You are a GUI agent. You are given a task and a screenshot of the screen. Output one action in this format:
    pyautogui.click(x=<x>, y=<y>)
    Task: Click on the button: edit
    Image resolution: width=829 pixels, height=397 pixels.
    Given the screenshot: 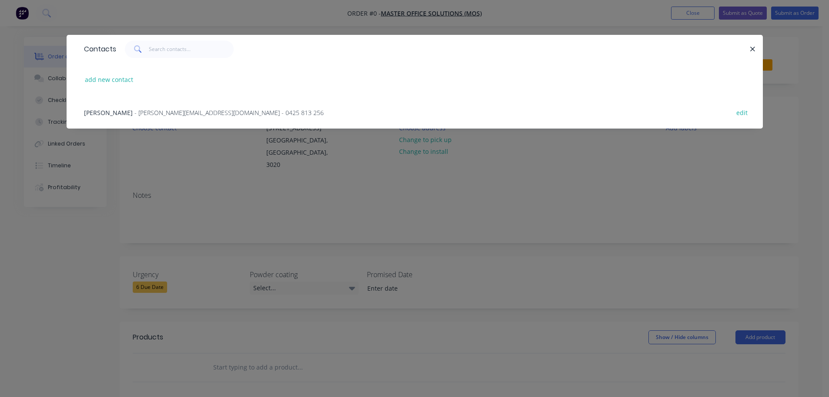 What is the action you would take?
    pyautogui.click(x=742, y=112)
    